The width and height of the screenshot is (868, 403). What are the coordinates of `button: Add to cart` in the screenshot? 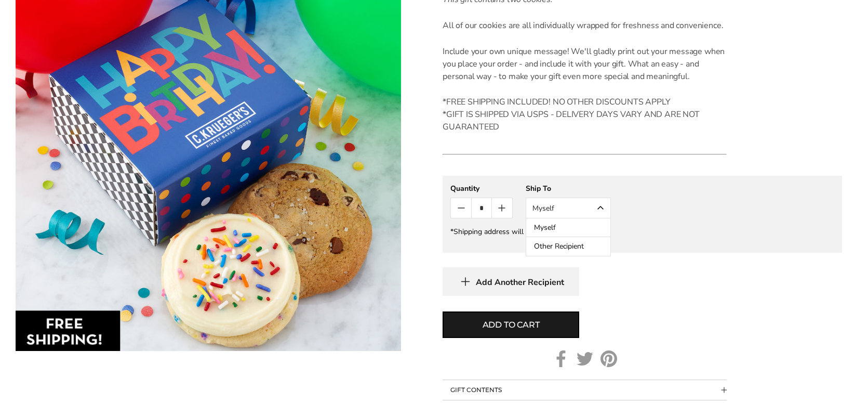 It's located at (511, 325).